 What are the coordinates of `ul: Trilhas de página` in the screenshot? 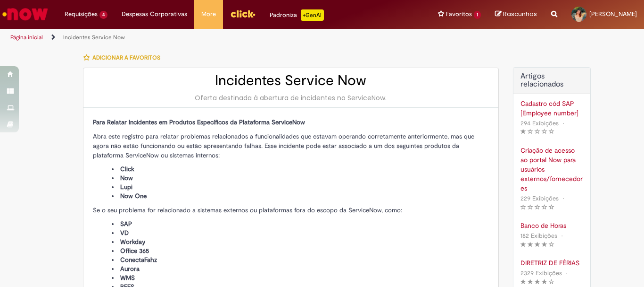 It's located at (214, 38).